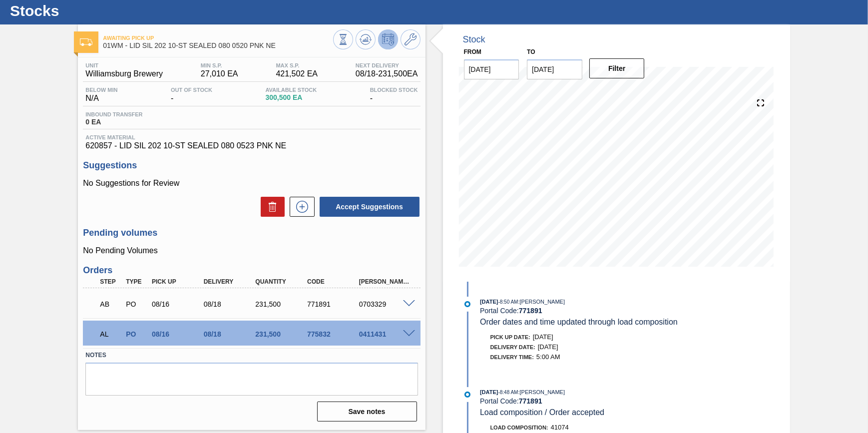  I want to click on button: Stocks Overview, so click(343, 40).